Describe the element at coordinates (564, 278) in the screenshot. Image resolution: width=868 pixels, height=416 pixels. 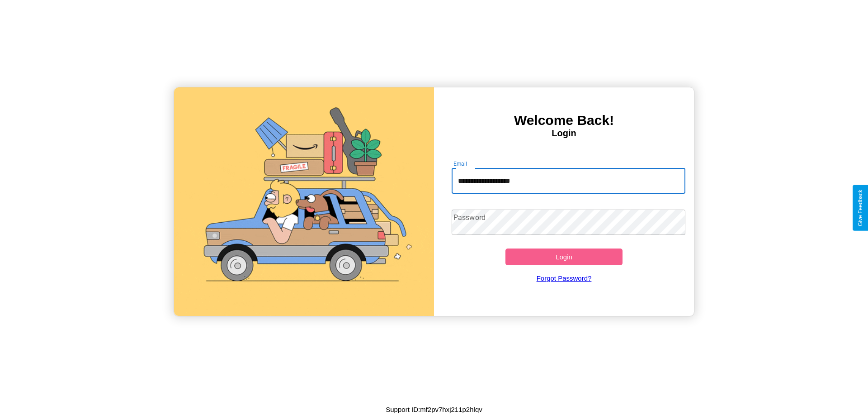
I see `a: Forgot Password?` at that location.